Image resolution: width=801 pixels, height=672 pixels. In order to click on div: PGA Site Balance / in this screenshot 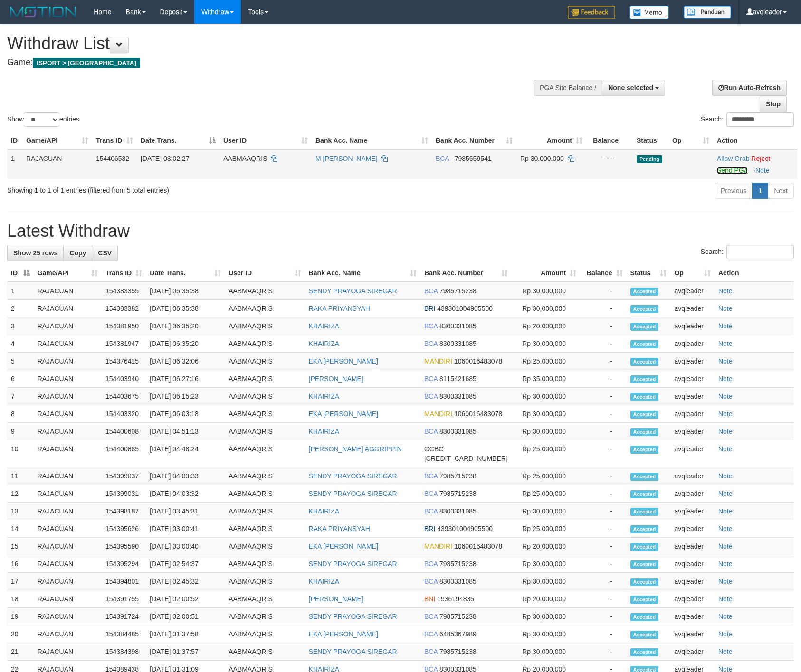, I will do `click(568, 88)`.